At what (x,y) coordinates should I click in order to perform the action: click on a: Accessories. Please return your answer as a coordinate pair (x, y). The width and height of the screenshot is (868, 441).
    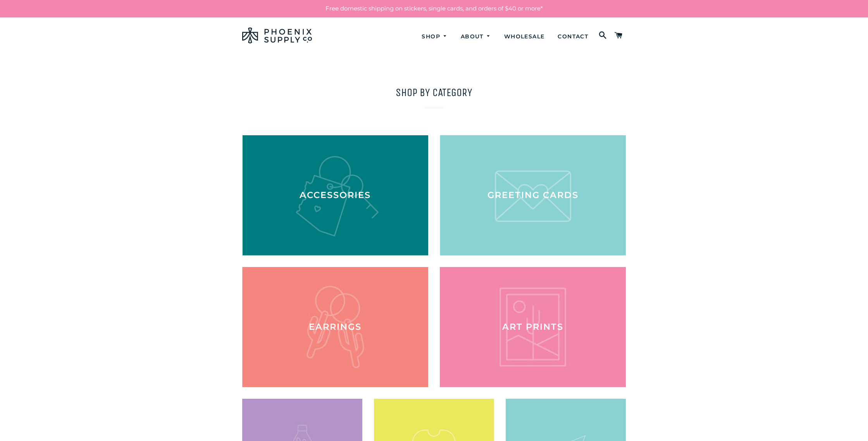
    Looking at the image, I should click on (335, 195).